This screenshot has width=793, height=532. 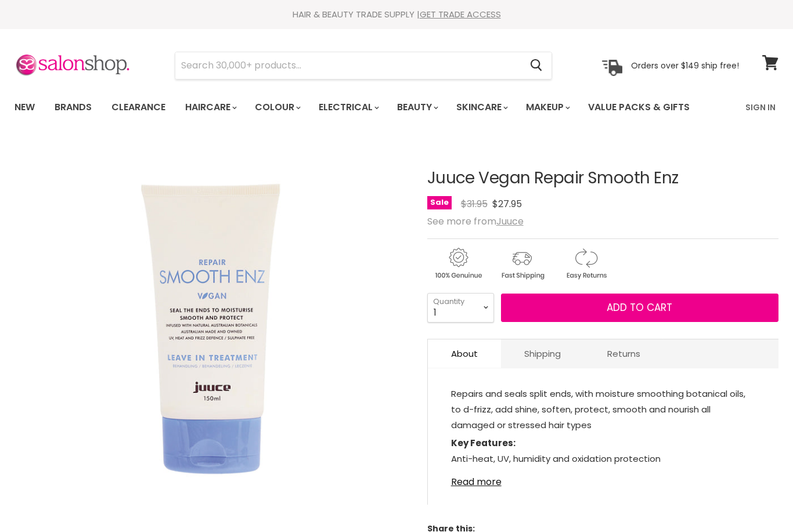 I want to click on span: $31.95, so click(x=474, y=204).